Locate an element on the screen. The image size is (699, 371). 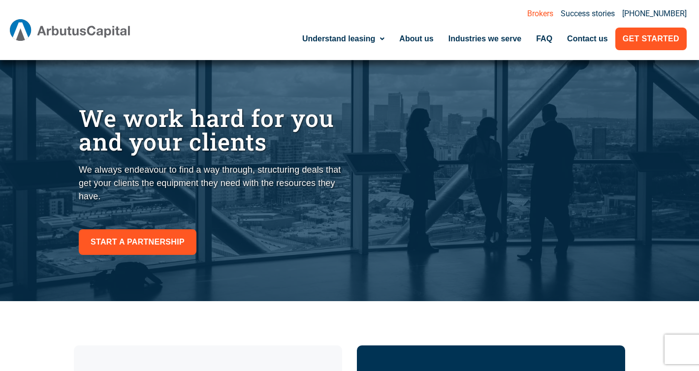
a: Contact us is located at coordinates (587, 39).